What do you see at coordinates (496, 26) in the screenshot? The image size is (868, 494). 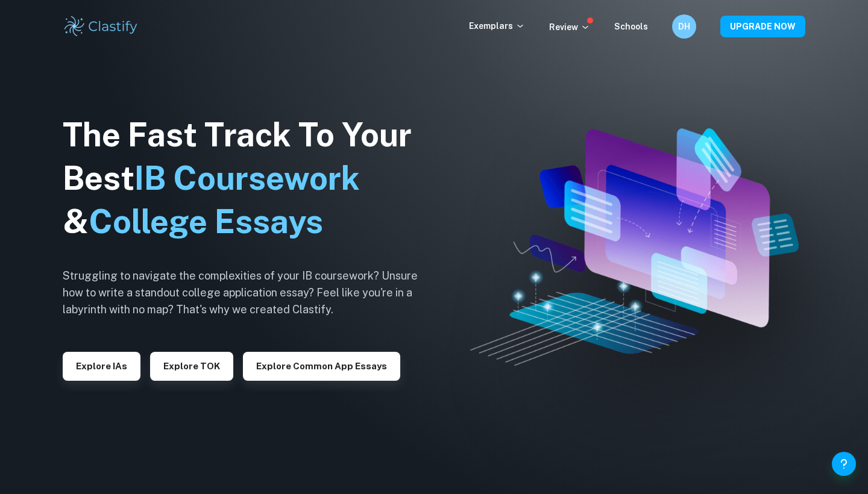 I see `p: Exemplars` at bounding box center [496, 26].